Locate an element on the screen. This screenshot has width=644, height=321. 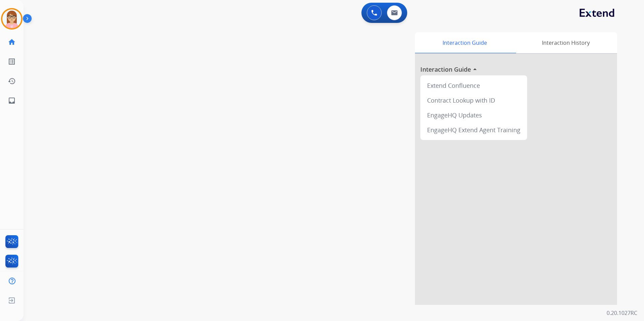
mat-icon: history is located at coordinates (12, 81).